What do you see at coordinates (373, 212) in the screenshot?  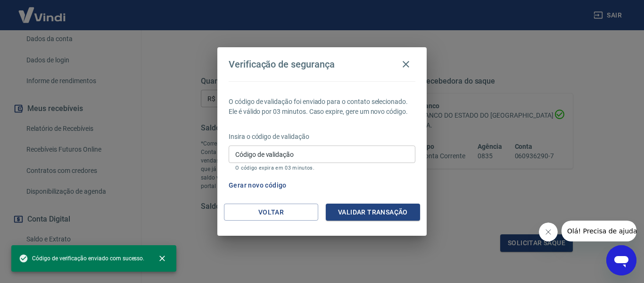 I see `button: Validar transação` at bounding box center [373, 212].